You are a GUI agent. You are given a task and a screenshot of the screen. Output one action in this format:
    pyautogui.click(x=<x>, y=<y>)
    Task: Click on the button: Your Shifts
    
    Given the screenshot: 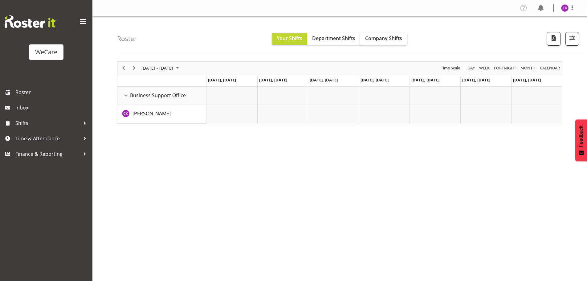 What is the action you would take?
    pyautogui.click(x=289, y=39)
    